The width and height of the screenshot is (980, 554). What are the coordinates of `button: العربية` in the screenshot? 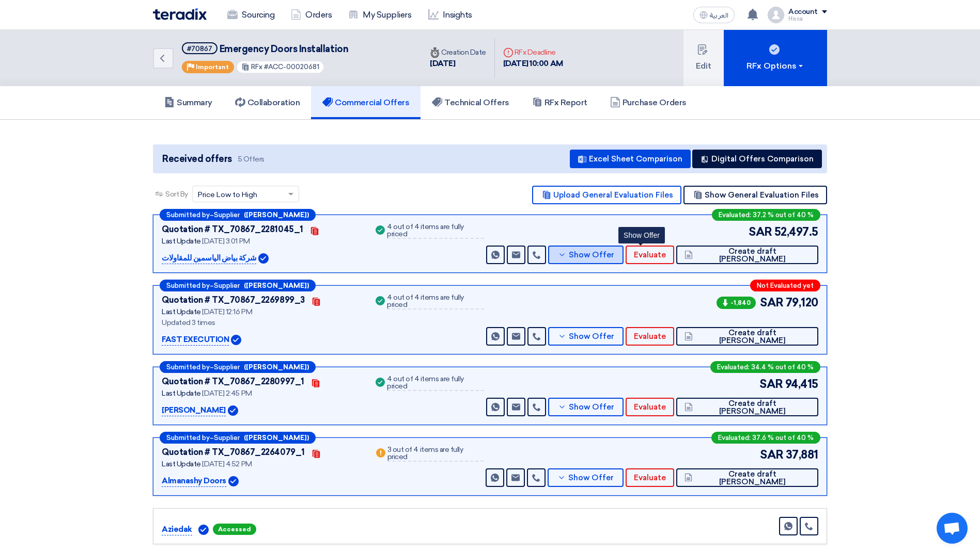 It's located at (714, 15).